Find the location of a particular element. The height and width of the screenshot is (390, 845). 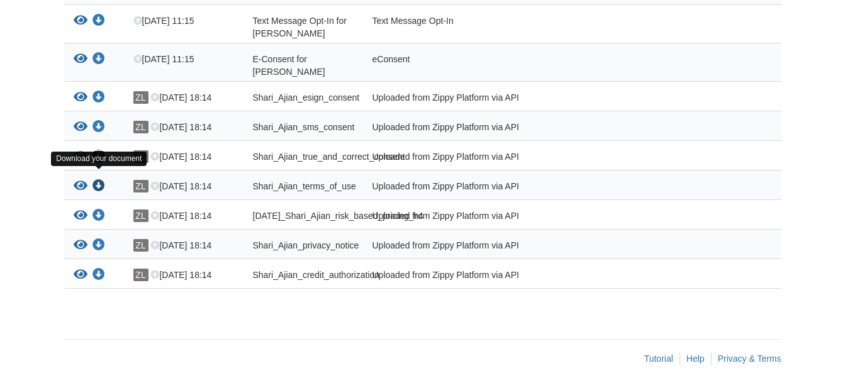

span: Shari_Ajian_terms_of_use is located at coordinates (304, 186).